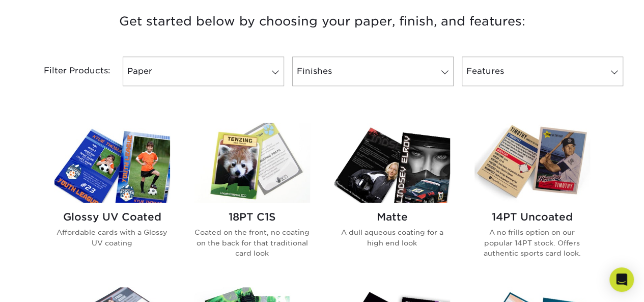 This screenshot has height=302, width=644. Describe the element at coordinates (532, 217) in the screenshot. I see `h2: 14PT Uncoated` at that location.